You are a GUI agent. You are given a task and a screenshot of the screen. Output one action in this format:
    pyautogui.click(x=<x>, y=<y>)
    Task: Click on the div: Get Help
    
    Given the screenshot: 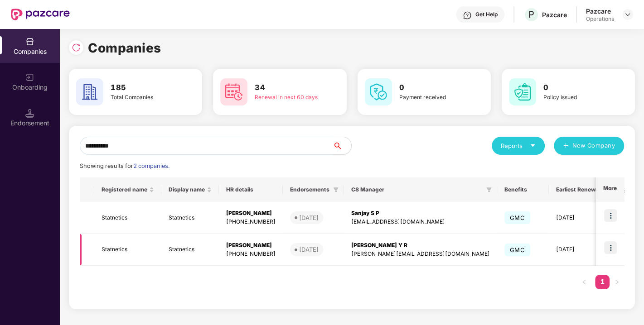 What is the action you would take?
    pyautogui.click(x=486, y=14)
    